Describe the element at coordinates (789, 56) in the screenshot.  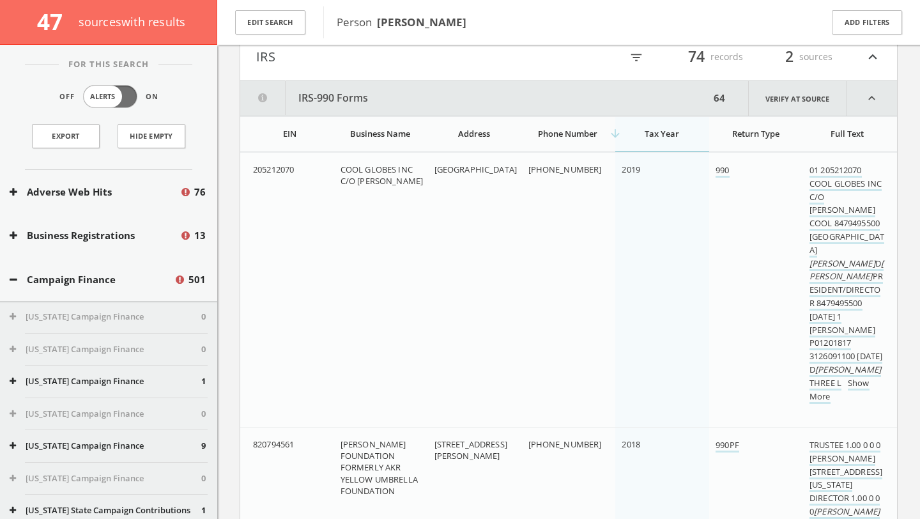
I see `span: 2` at that location.